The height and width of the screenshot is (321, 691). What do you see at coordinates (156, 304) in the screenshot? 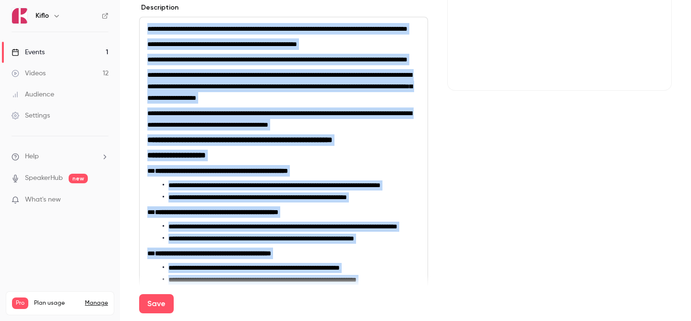
I see `button: Save` at bounding box center [156, 304].